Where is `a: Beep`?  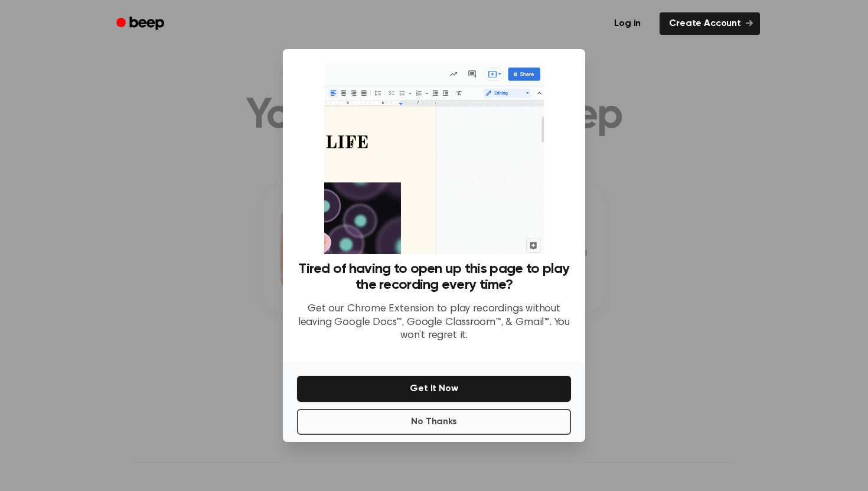 a: Beep is located at coordinates (141, 23).